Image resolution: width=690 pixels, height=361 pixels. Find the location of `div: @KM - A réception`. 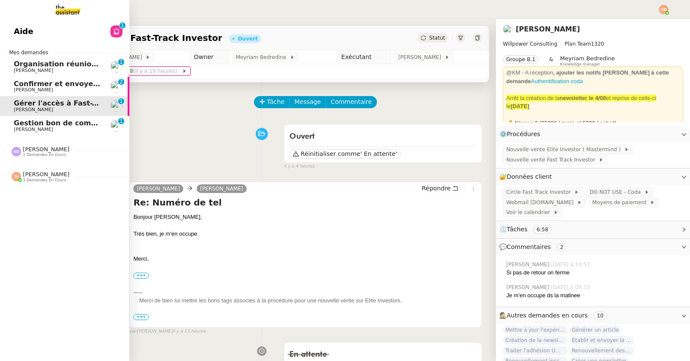

div: @KM - A réception is located at coordinates (593, 77).